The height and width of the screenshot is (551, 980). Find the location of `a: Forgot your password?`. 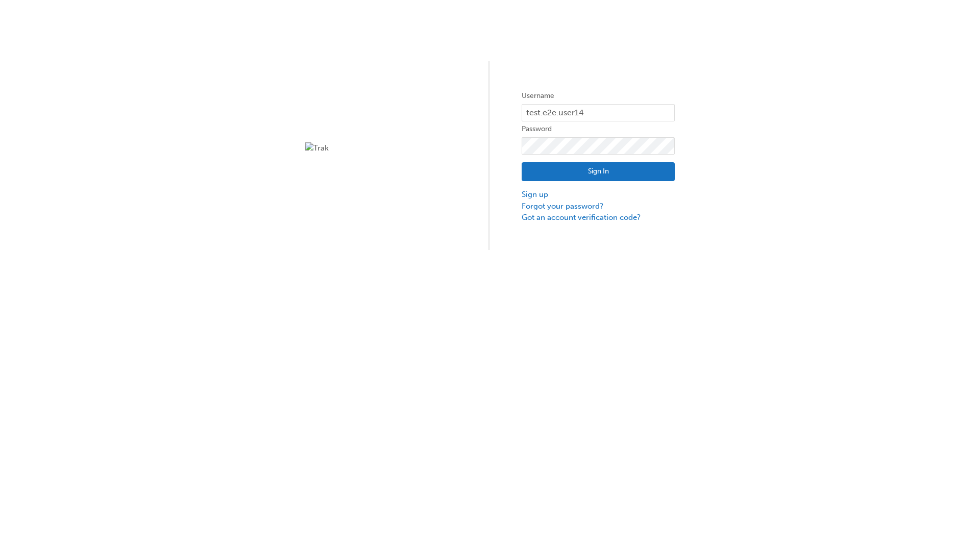

a: Forgot your password? is located at coordinates (598, 206).